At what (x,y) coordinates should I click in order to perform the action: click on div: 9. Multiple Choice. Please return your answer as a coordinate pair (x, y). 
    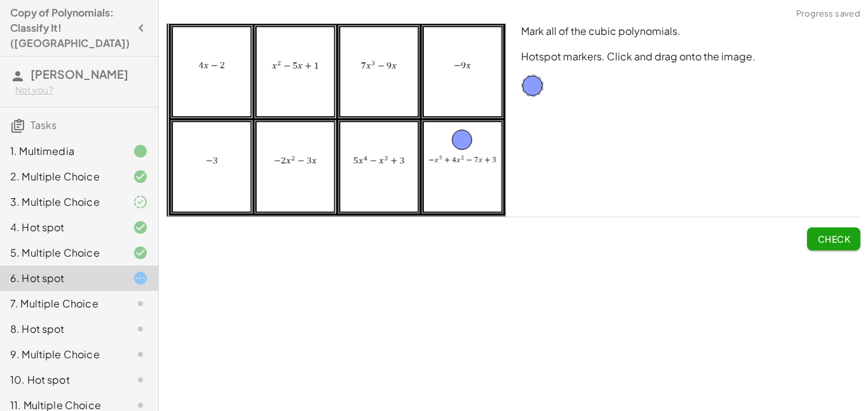
    Looking at the image, I should click on (61, 355).